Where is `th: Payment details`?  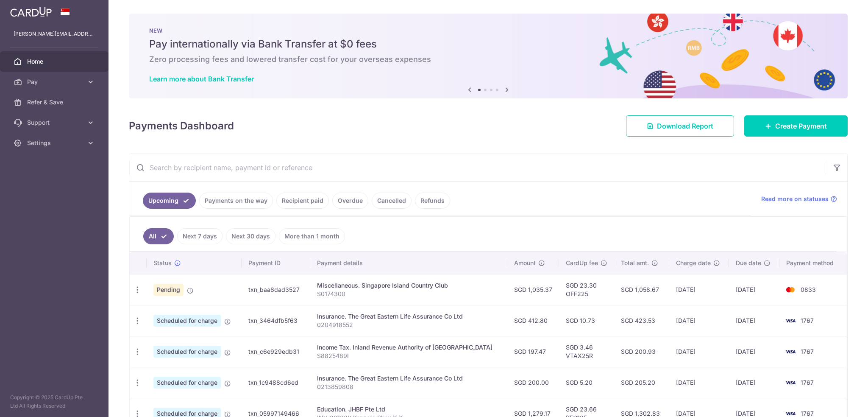
th: Payment details is located at coordinates (409, 263).